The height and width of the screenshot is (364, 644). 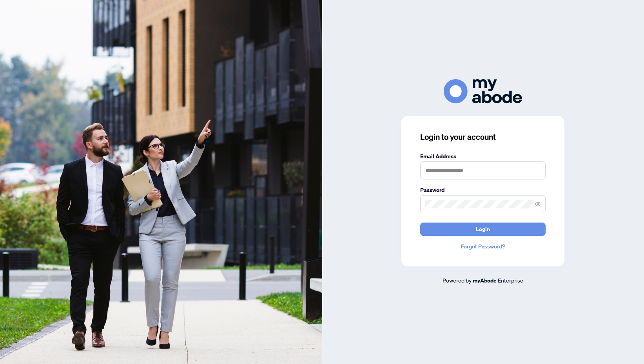 What do you see at coordinates (457, 280) in the screenshot?
I see `span: Powered by` at bounding box center [457, 280].